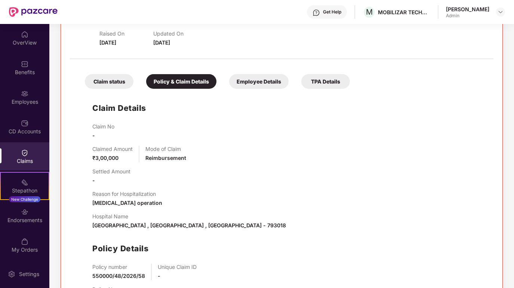 The image size is (514, 288). I want to click on div: TPA Details, so click(326, 81).